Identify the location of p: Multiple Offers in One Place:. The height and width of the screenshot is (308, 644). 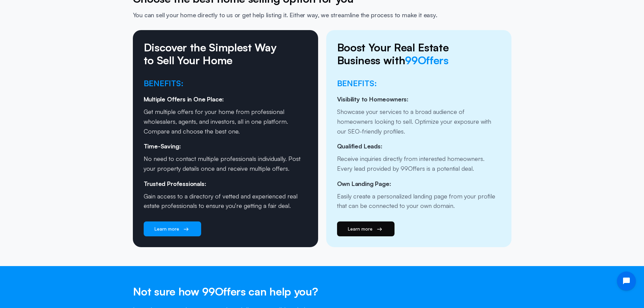
(226, 99).